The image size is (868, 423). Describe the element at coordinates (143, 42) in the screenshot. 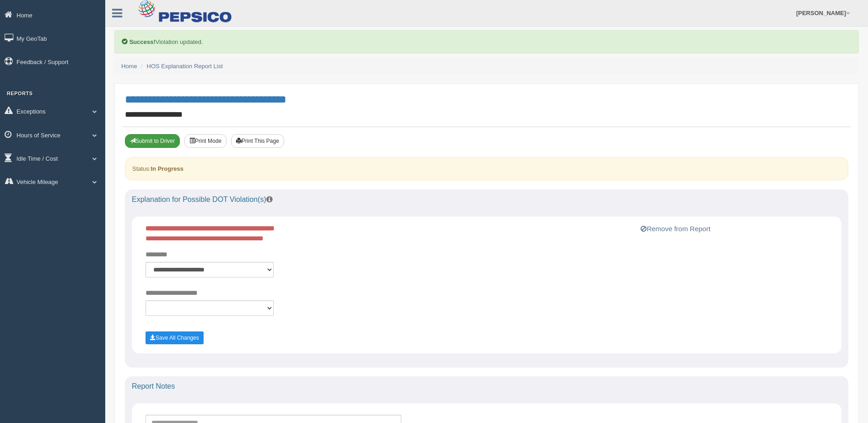

I see `b: Success!` at that location.